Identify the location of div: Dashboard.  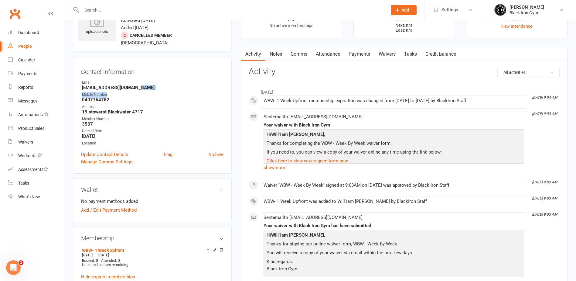
(29, 33).